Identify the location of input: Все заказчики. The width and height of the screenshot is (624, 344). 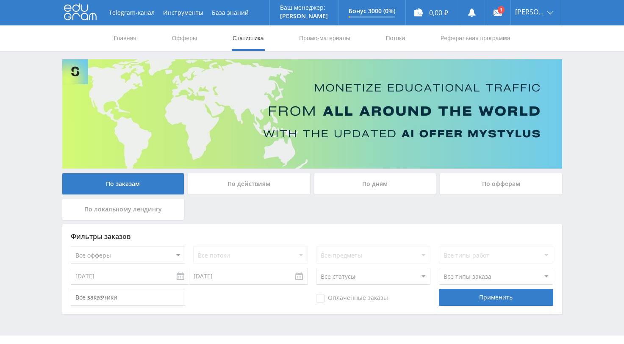
(128, 297).